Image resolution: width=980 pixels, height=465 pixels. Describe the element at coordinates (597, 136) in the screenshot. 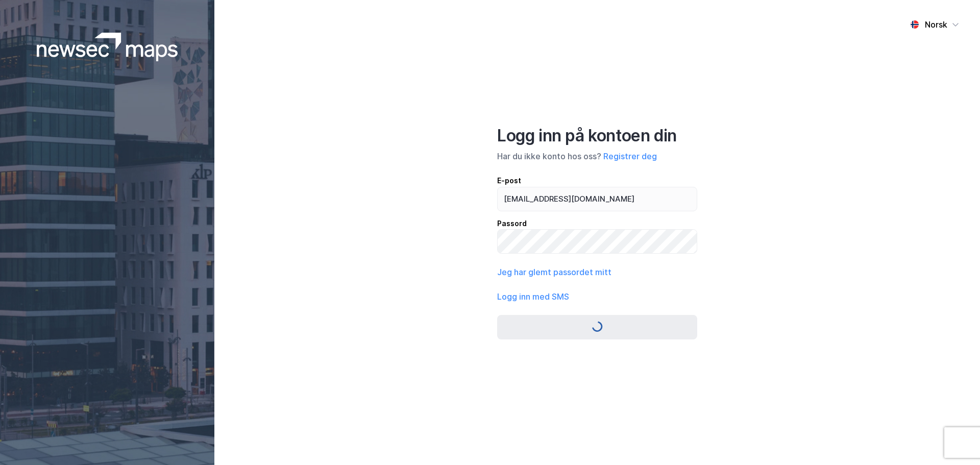

I see `div: Logg inn på kontoen din` at that location.